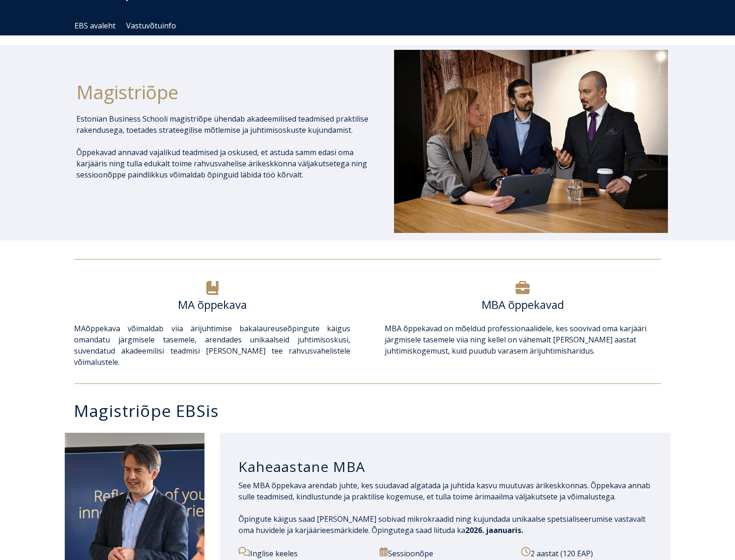  I want to click on h6: MA õppekava, so click(212, 305).